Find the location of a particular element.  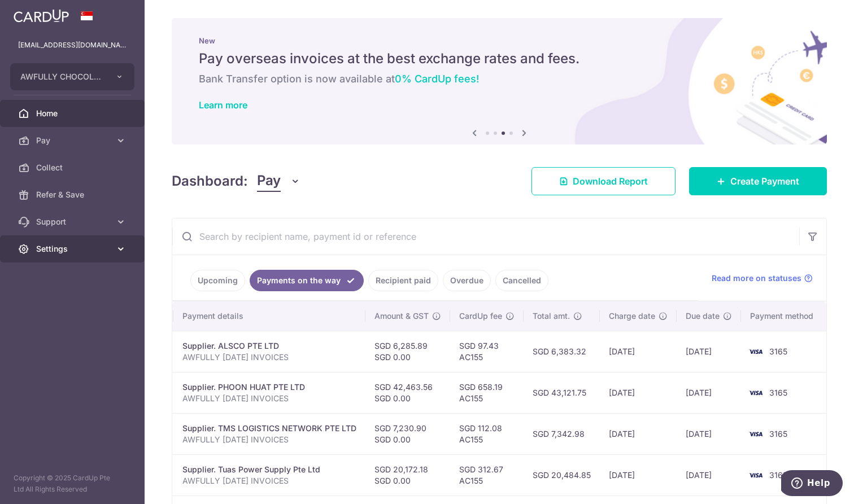

a: Read more on statuses is located at coordinates (762, 278).